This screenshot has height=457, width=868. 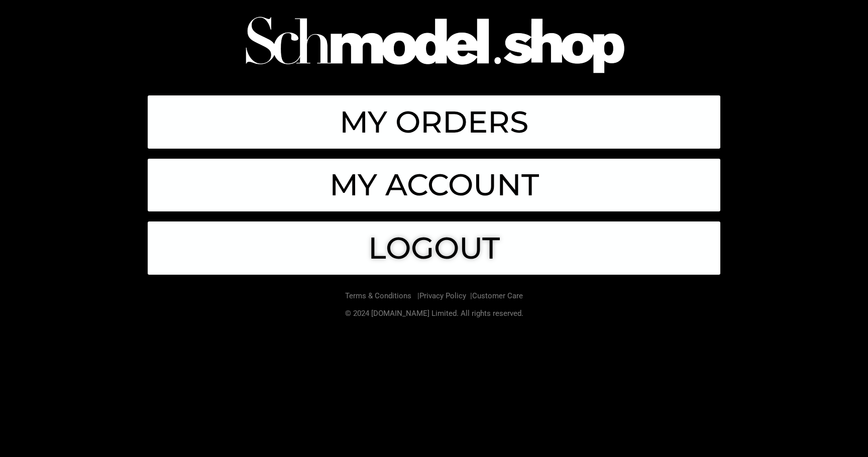 I want to click on a: MY ORDERS, so click(x=434, y=122).